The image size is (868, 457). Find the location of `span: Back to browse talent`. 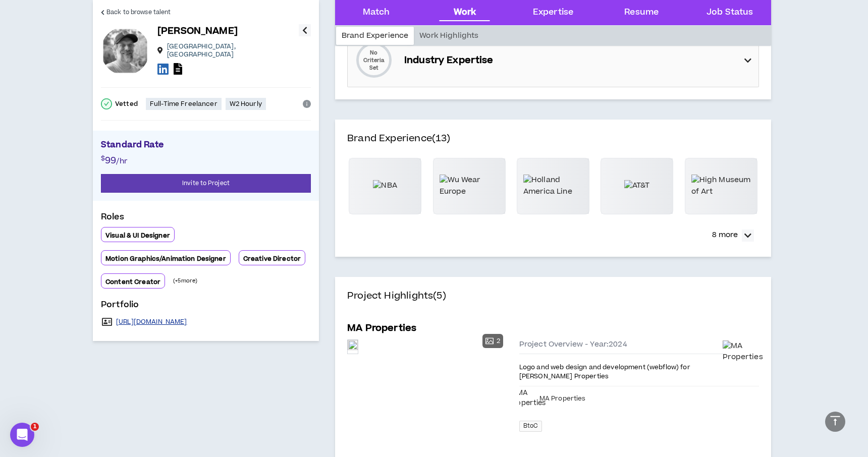

span: Back to browse talent is located at coordinates (138, 12).